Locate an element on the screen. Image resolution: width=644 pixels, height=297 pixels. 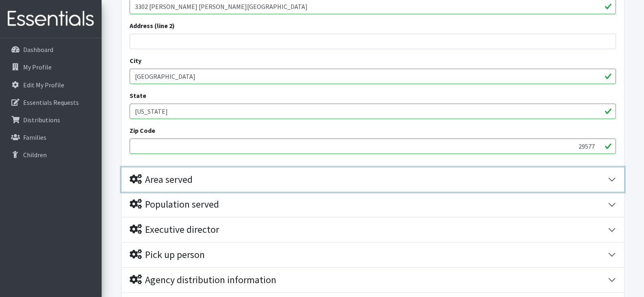
p: Families is located at coordinates (34, 138).